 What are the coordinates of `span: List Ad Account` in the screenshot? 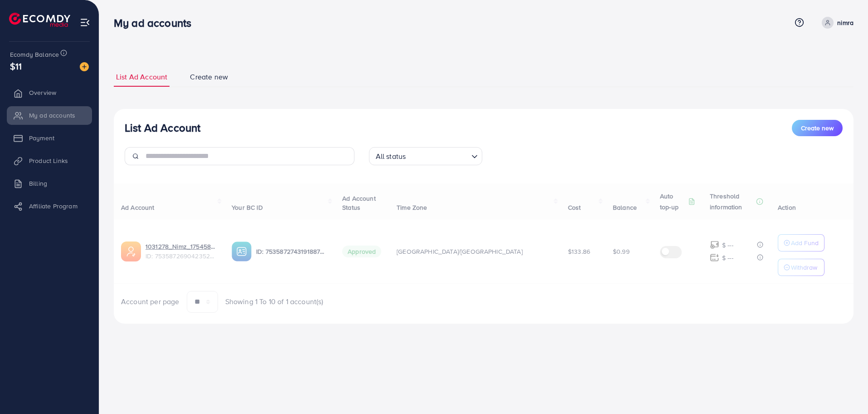 It's located at (141, 76).